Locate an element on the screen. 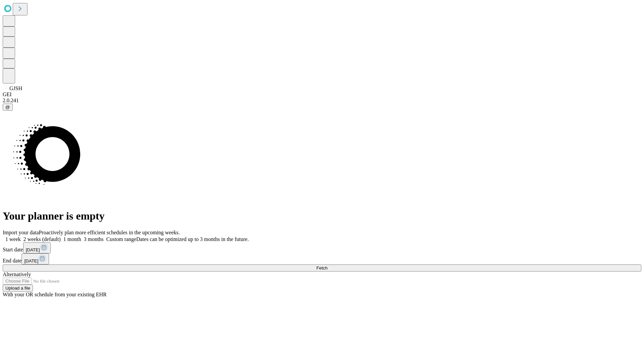  div: GEI is located at coordinates (322, 95).